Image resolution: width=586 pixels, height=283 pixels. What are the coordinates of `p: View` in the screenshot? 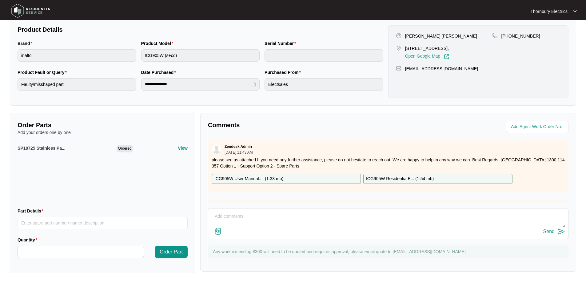 It's located at (183, 148).